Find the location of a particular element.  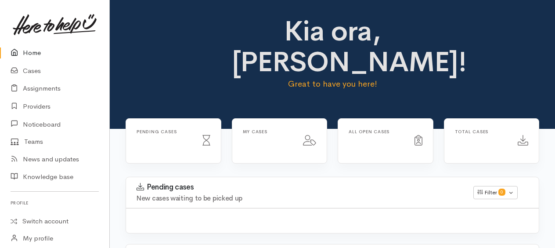

h6: All Open cases is located at coordinates (376, 131).